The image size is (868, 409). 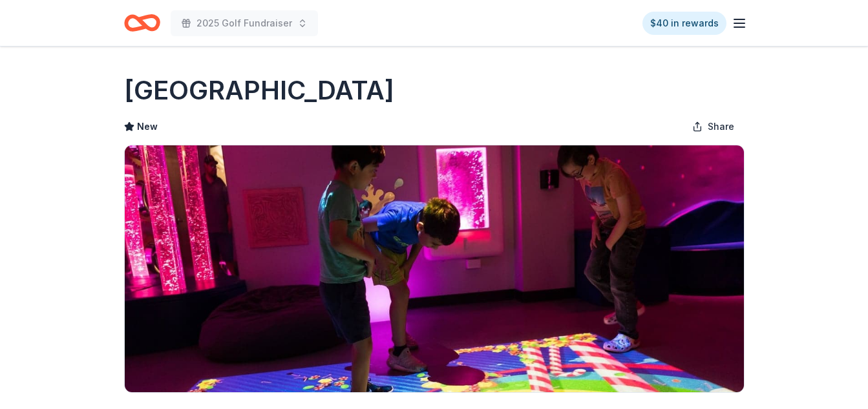 What do you see at coordinates (244, 23) in the screenshot?
I see `button: 2025 Golf Fundraiser` at bounding box center [244, 23].